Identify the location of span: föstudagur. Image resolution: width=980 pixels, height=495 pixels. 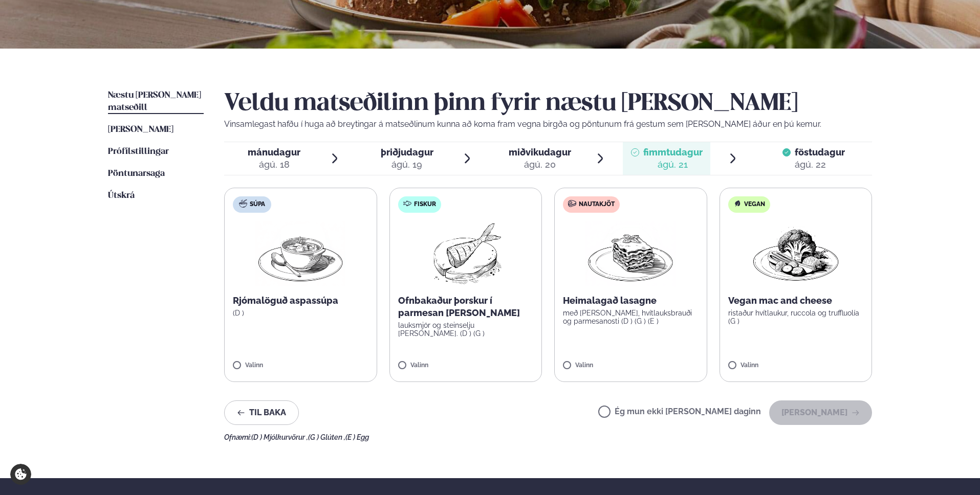
(820, 152).